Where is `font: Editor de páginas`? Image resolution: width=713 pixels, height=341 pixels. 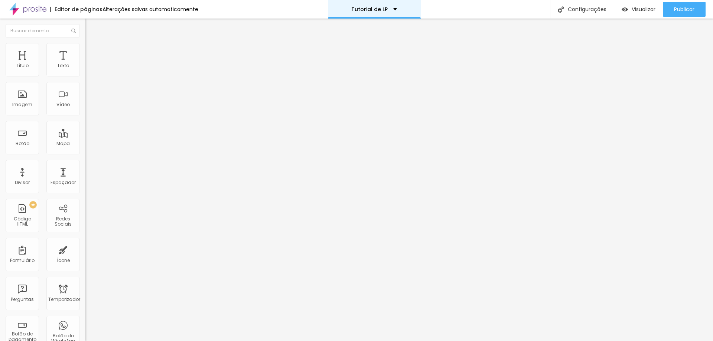 font: Editor de páginas is located at coordinates (78, 9).